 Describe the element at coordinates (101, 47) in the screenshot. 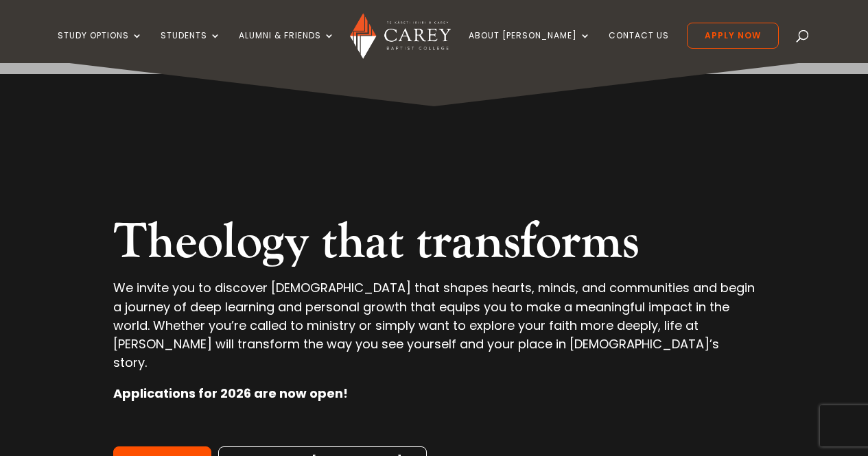

I see `a: Study Options` at that location.